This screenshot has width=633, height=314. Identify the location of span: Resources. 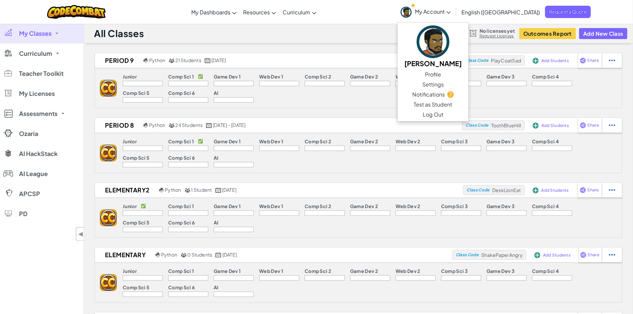
(256, 12).